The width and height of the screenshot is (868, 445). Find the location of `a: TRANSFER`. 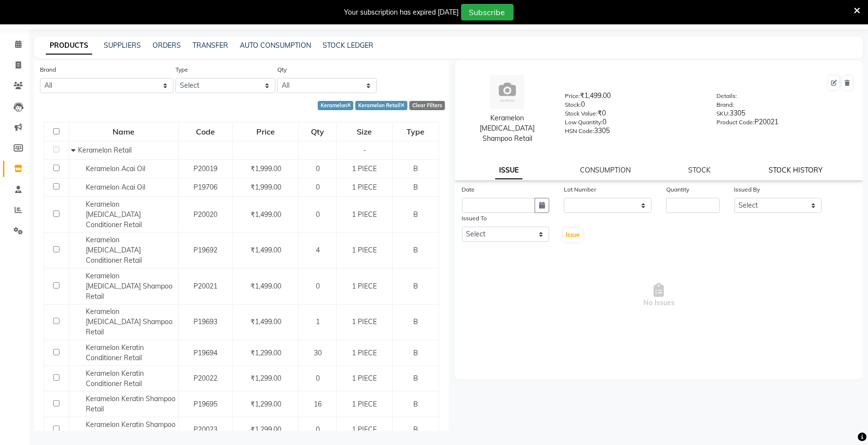

a: TRANSFER is located at coordinates (210, 45).